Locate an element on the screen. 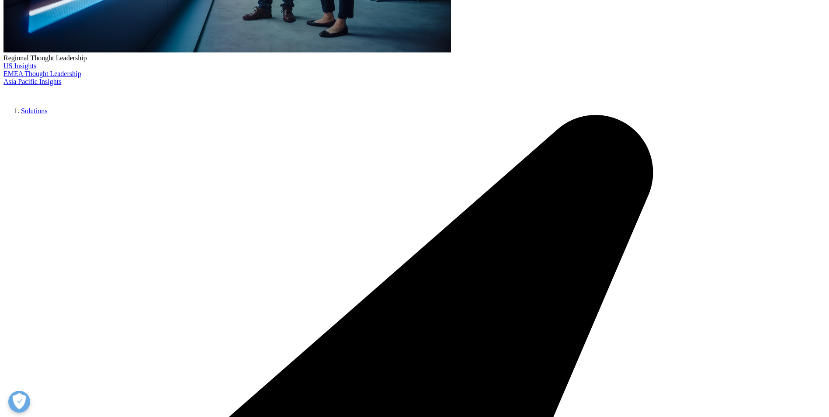  a: US Insights is located at coordinates (20, 66).